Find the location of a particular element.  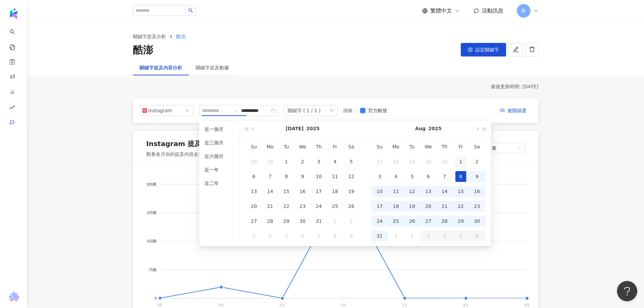

span: delete is located at coordinates (532, 49).